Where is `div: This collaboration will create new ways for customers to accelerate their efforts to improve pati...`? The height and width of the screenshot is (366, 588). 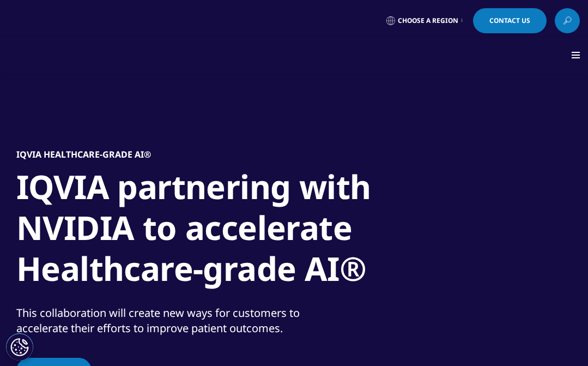 div: This collaboration will create new ways for customers to accelerate their efforts to improve pati... is located at coordinates (176, 321).